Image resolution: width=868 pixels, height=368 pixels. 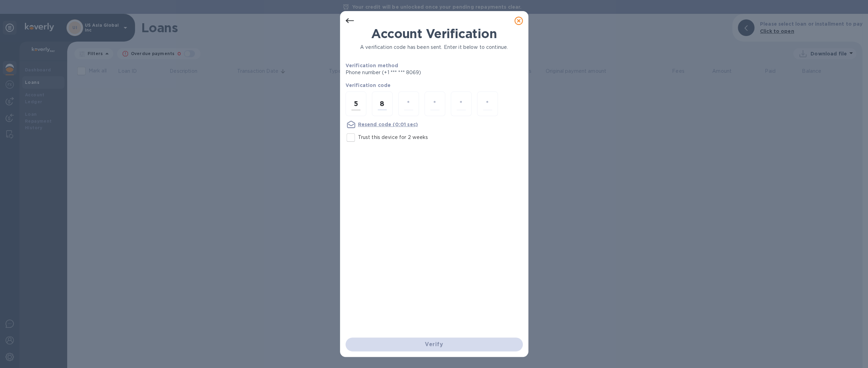 What do you see at coordinates (434, 47) in the screenshot?
I see `p: A verification code has been sent. Enter it below to continue.` at bounding box center [434, 47].